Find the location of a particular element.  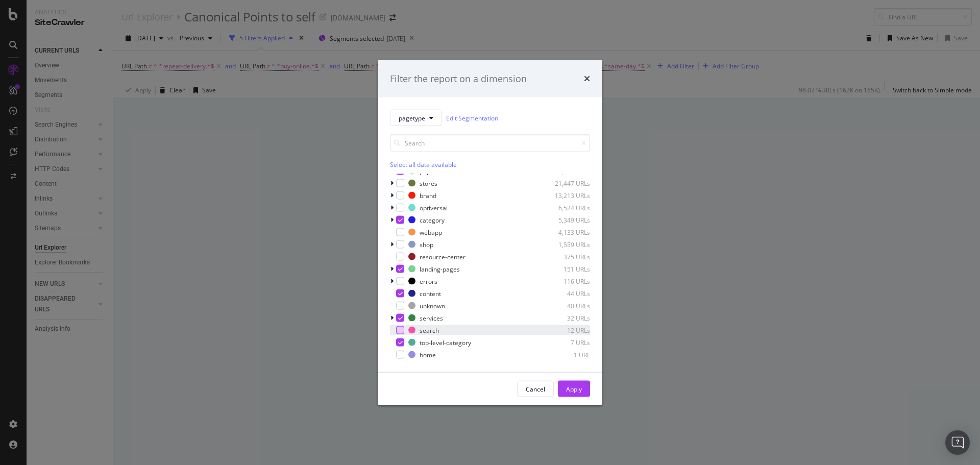

div: Cancel is located at coordinates (535, 388).